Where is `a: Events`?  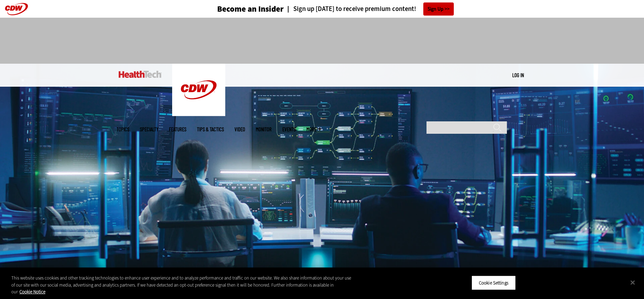 a: Events is located at coordinates (289, 129).